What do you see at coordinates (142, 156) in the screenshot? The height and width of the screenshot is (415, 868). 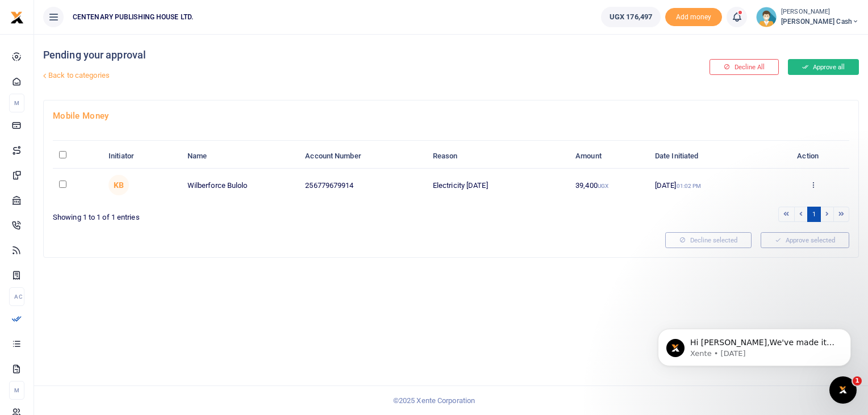 I see `th: Initiator: activate to sort column ascending` at bounding box center [142, 156].